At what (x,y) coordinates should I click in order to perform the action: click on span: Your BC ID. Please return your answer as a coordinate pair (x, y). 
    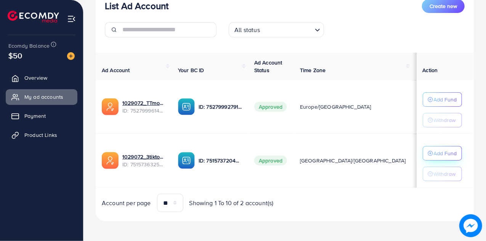
    Looking at the image, I should click on (191, 70).